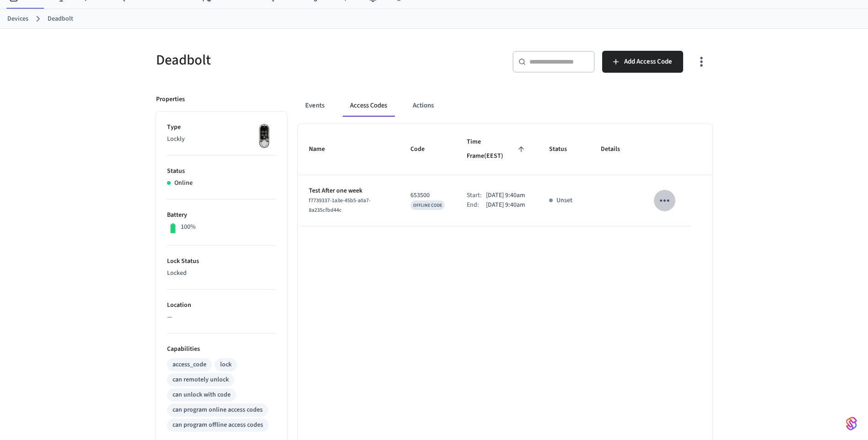 The height and width of the screenshot is (440, 868). I want to click on span: Status, so click(564, 150).